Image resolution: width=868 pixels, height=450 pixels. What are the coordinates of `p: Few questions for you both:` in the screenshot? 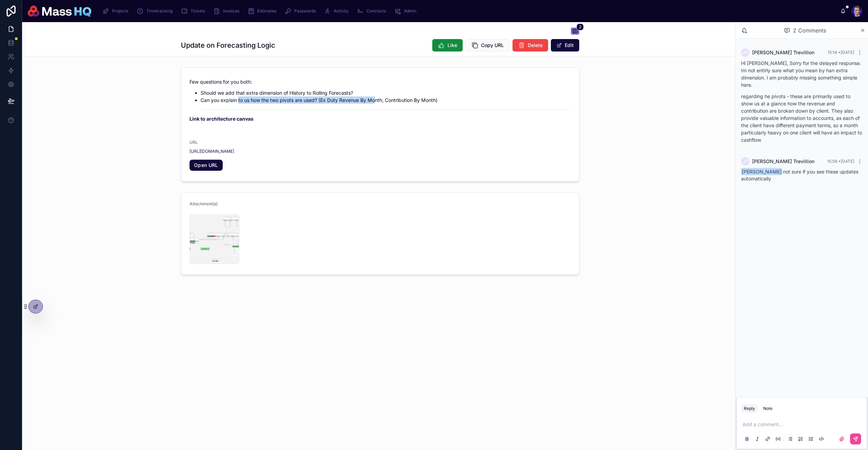 It's located at (380, 82).